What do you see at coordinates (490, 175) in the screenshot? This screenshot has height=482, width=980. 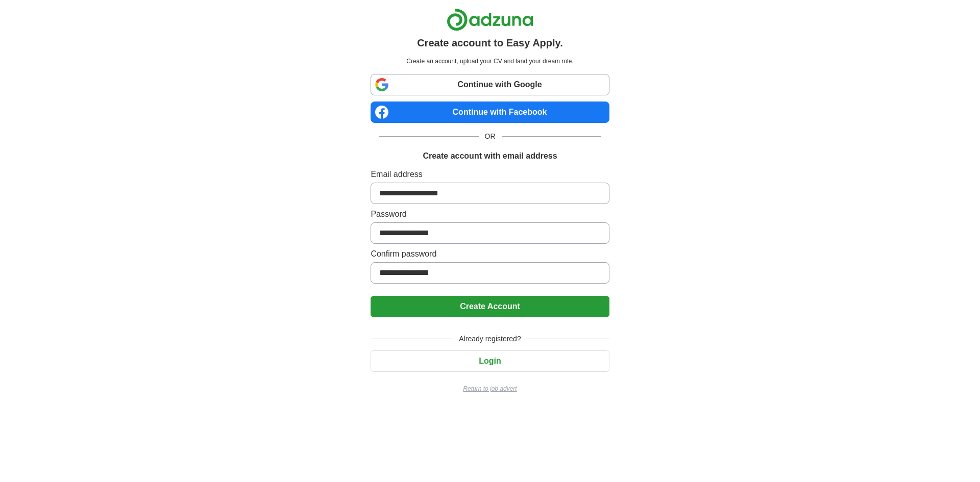 I see `label: Email address` at bounding box center [490, 175].